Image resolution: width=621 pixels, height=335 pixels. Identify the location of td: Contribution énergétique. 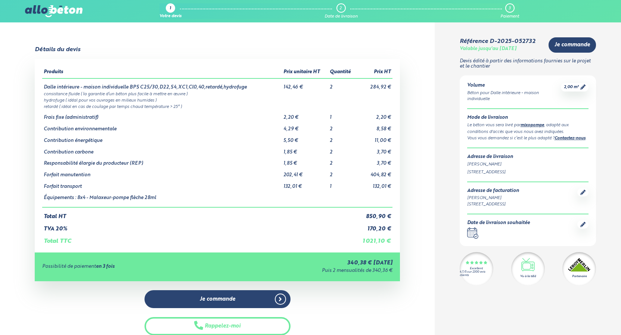
(162, 138).